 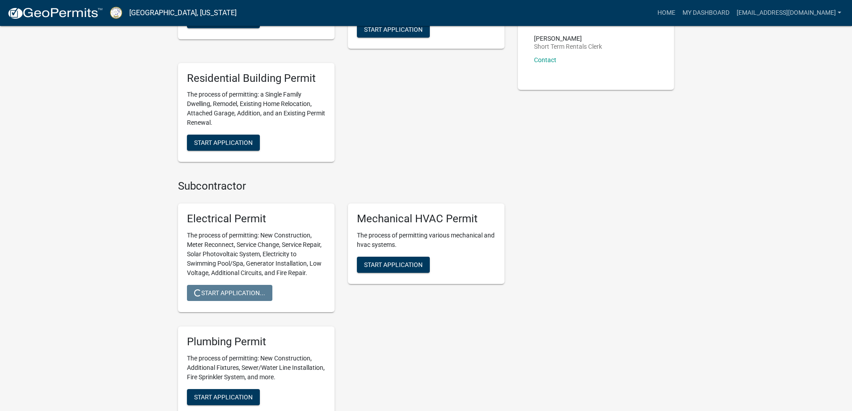 I want to click on h4: Subcontractor, so click(x=341, y=186).